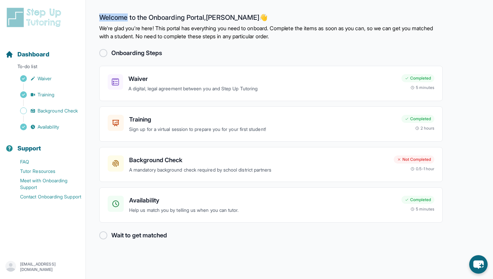 This screenshot has width=493, height=279. Describe the element at coordinates (45, 79) in the screenshot. I see `span: Waiver` at that location.